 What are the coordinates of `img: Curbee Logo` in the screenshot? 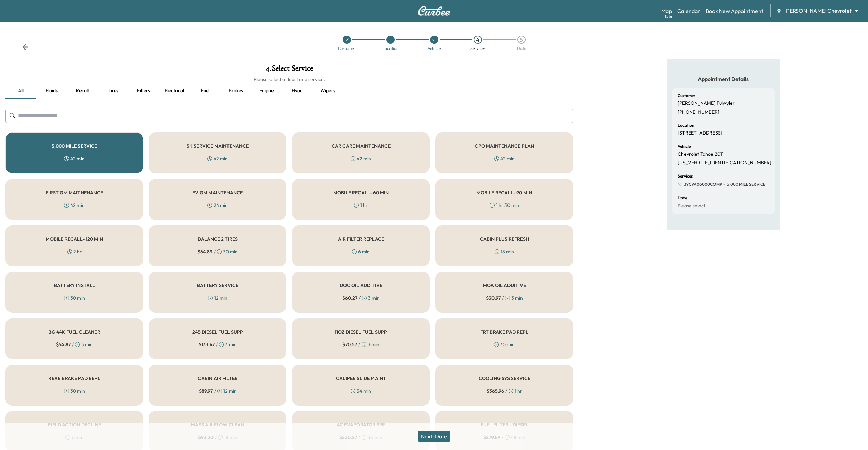 It's located at (434, 11).